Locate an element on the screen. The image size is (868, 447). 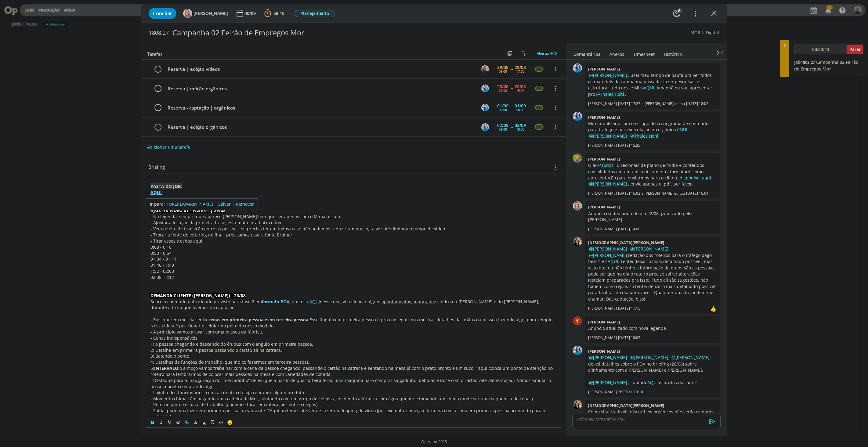
button: Concluir is located at coordinates (162, 14).